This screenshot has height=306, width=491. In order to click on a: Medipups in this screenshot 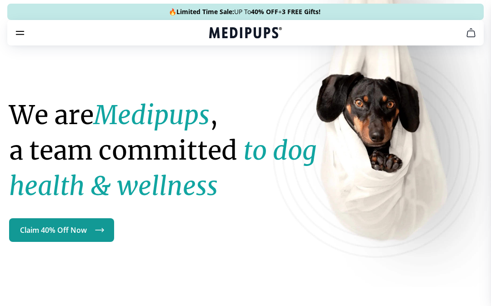, I will do `click(245, 34)`.